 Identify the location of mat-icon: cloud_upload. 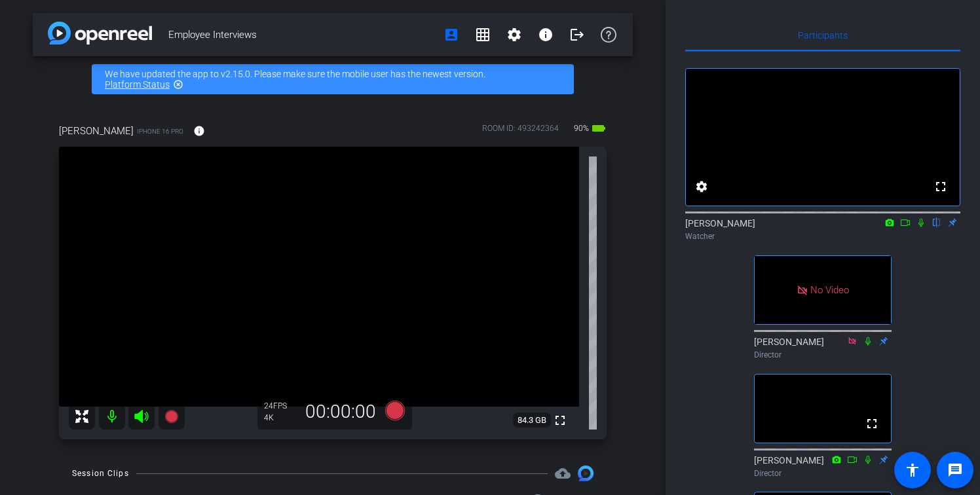
(563, 474).